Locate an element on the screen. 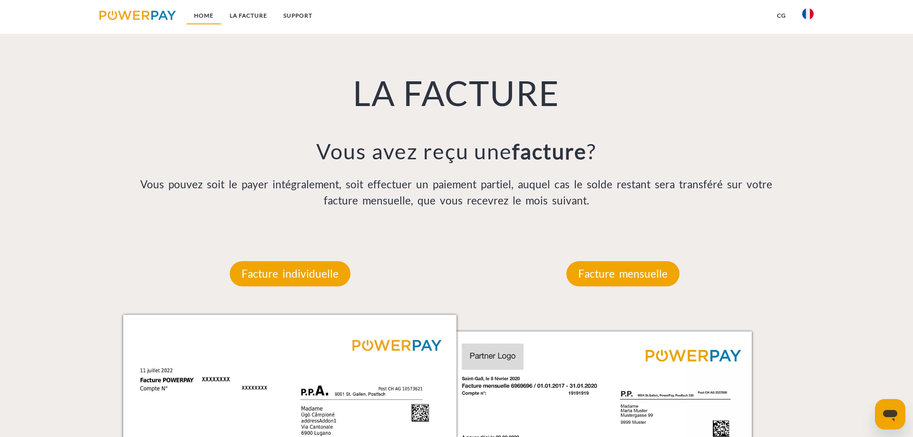  p: Vous pouvez soit le payer intégralement, soit effectuer un paiement partiel, auquel cas le solde ... is located at coordinates (456, 192).